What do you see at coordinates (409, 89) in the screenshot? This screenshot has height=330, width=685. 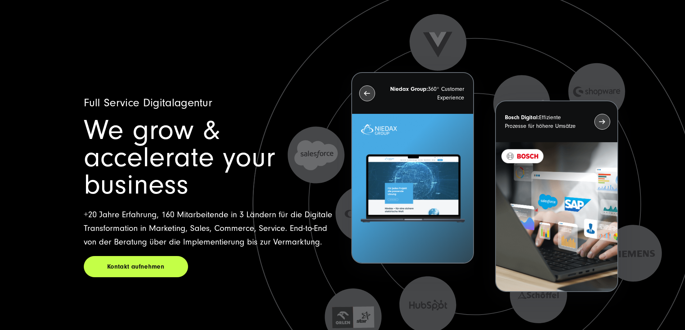 I see `strong: Niedax Group:` at bounding box center [409, 89].